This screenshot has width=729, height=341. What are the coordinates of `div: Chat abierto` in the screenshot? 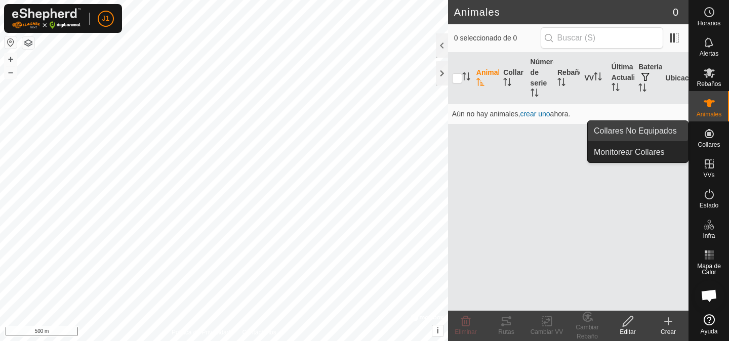 It's located at (709, 296).